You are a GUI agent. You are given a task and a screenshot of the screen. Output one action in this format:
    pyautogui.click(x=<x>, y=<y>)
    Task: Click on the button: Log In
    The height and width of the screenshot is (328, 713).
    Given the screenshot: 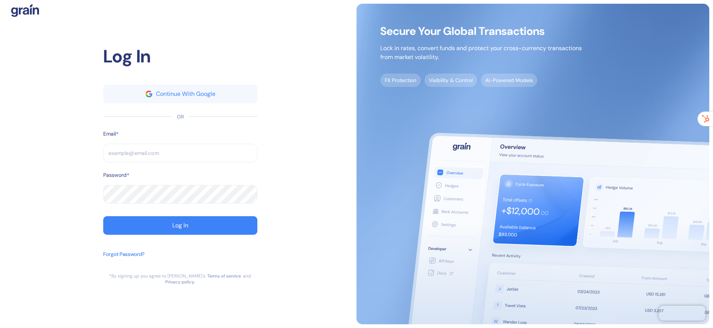 What is the action you would take?
    pyautogui.click(x=180, y=225)
    